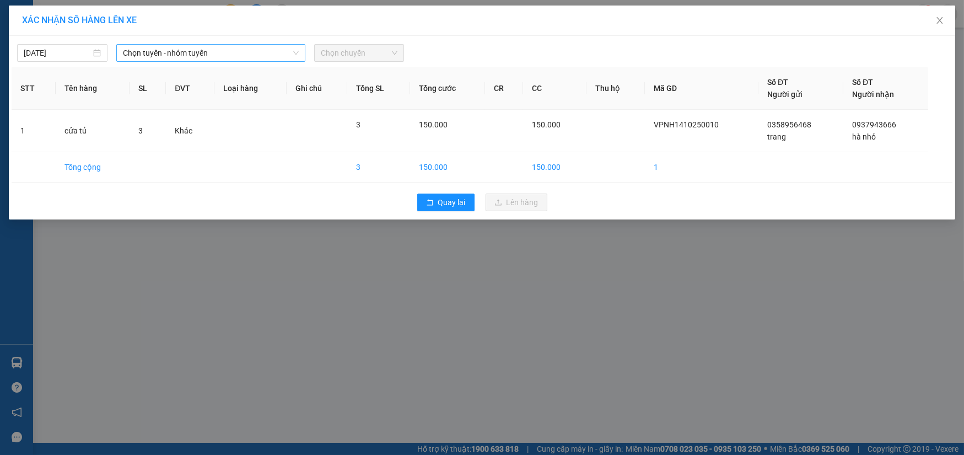  Describe the element at coordinates (874, 125) in the screenshot. I see `span: 0937943666` at that location.